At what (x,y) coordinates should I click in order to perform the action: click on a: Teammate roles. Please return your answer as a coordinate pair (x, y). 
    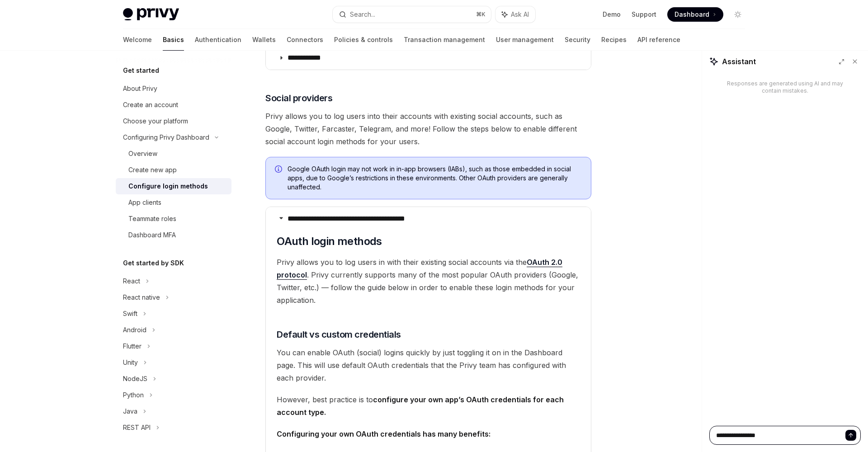
    Looking at the image, I should click on (174, 219).